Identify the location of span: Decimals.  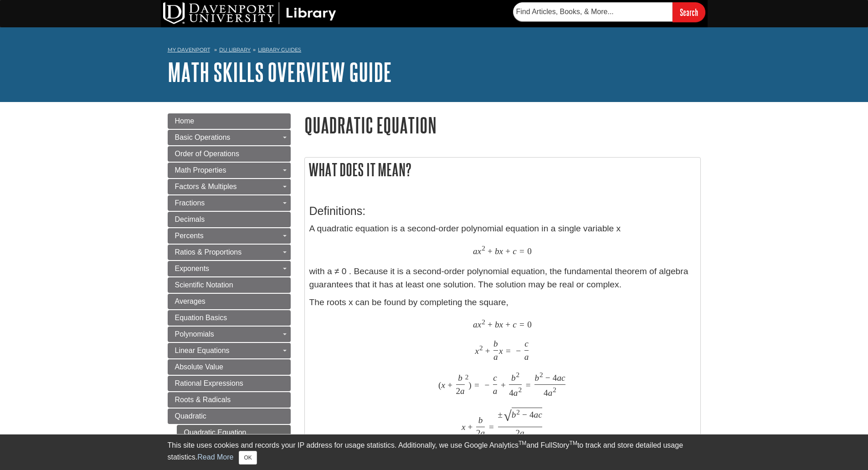
(190, 219).